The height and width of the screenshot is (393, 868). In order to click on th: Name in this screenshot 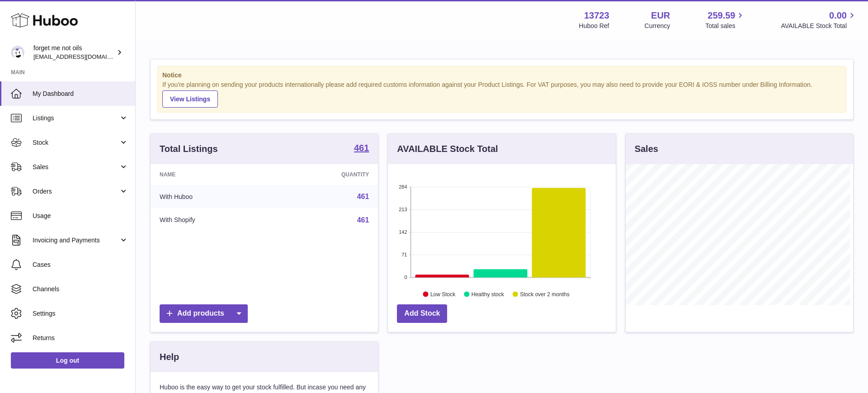, I will do `click(212, 174)`.